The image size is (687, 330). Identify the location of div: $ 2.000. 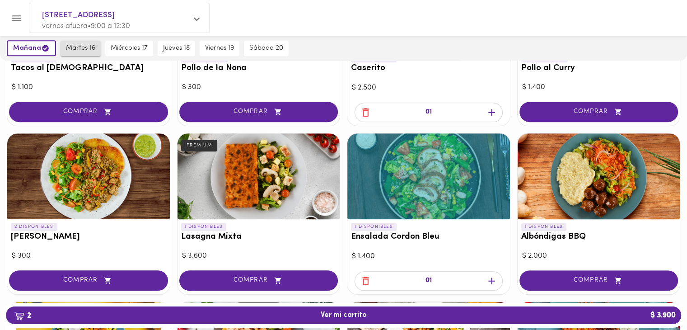
(599, 256).